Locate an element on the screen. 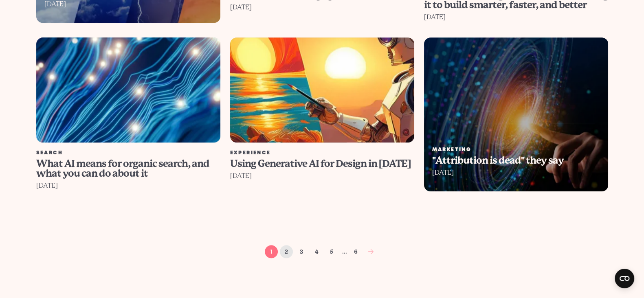 The image size is (644, 298). a: 2 is located at coordinates (286, 252).